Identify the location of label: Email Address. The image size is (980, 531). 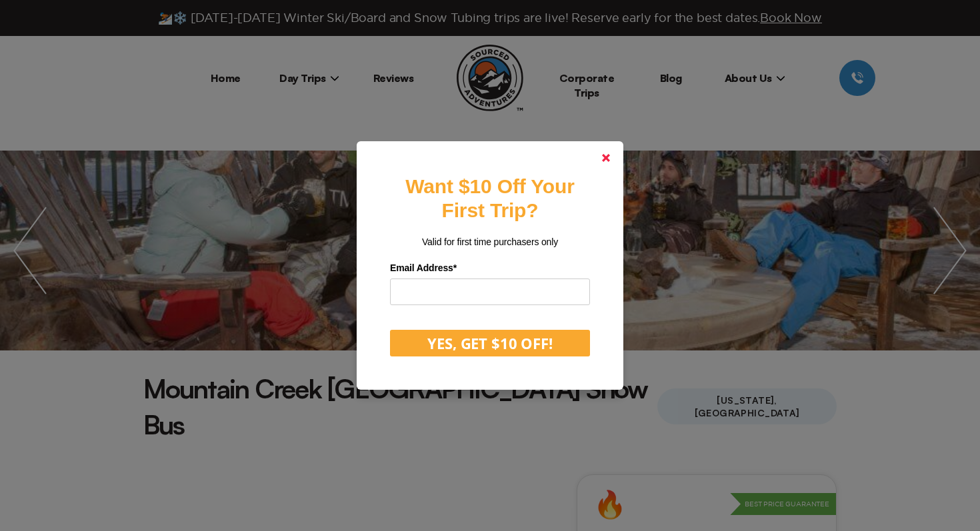
(490, 268).